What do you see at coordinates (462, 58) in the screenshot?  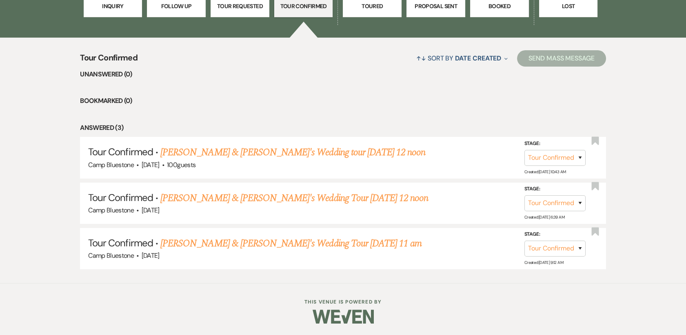 I see `button: Sort By Date Created` at bounding box center [462, 58].